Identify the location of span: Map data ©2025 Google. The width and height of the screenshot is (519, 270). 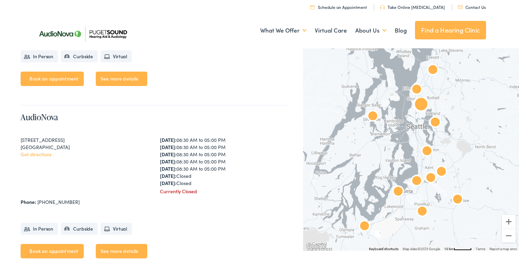
(421, 249).